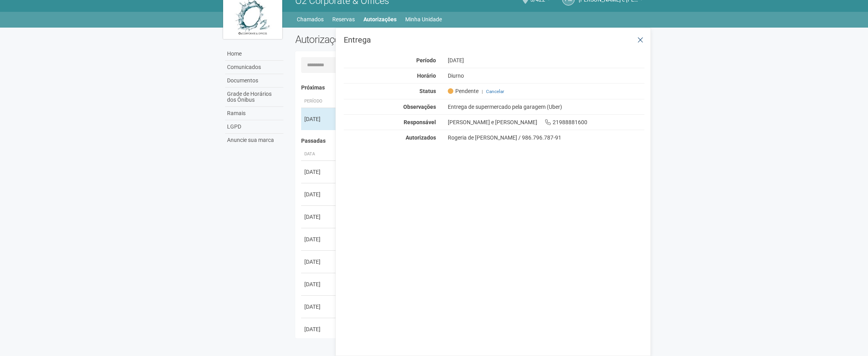  I want to click on h4: Passadas, so click(470, 141).